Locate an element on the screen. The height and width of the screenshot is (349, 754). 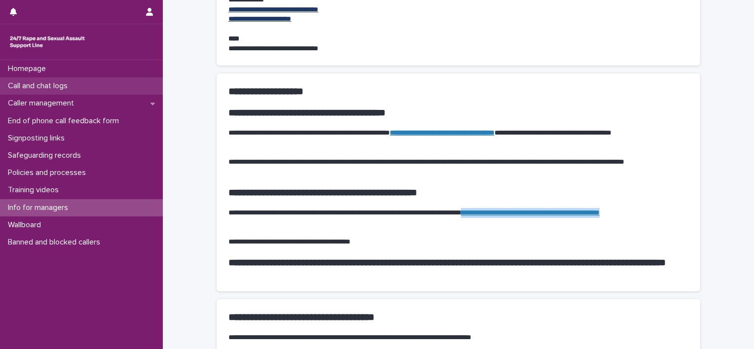
p: Training videos is located at coordinates (35, 190).